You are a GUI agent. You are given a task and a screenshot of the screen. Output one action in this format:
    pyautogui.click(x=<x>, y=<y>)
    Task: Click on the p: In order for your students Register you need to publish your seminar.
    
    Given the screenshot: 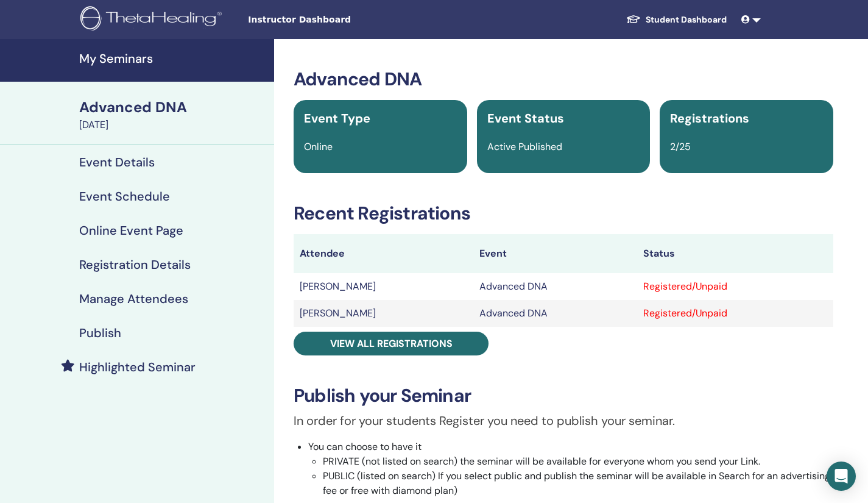 What is the action you would take?
    pyautogui.click(x=563, y=420)
    